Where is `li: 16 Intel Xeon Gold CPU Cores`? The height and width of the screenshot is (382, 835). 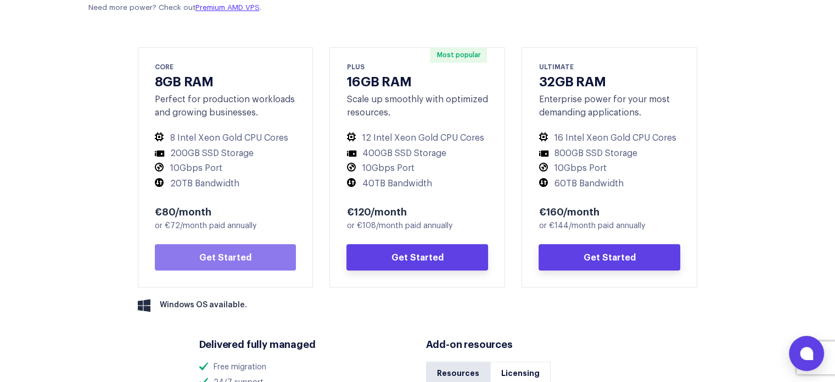 li: 16 Intel Xeon Gold CPU Cores is located at coordinates (609, 138).